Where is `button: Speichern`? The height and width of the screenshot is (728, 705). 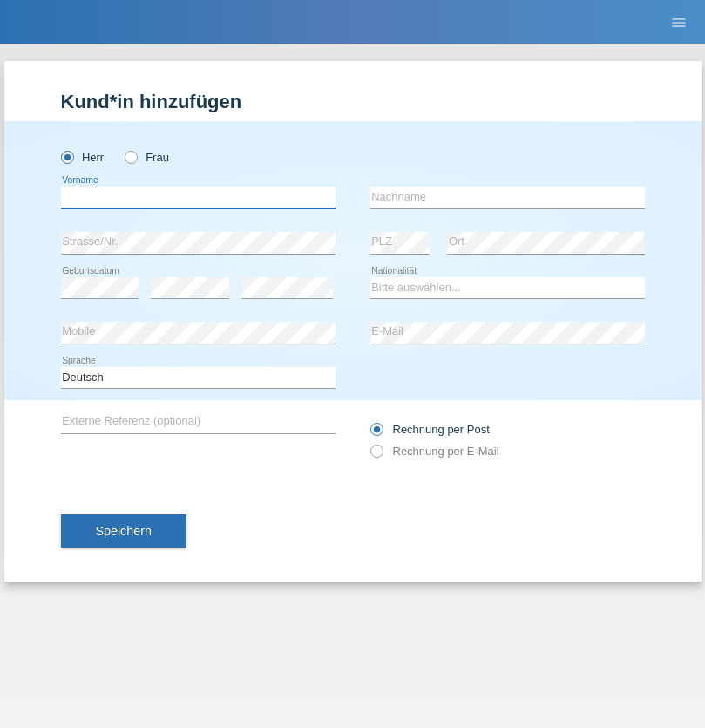 button: Speichern is located at coordinates (123, 531).